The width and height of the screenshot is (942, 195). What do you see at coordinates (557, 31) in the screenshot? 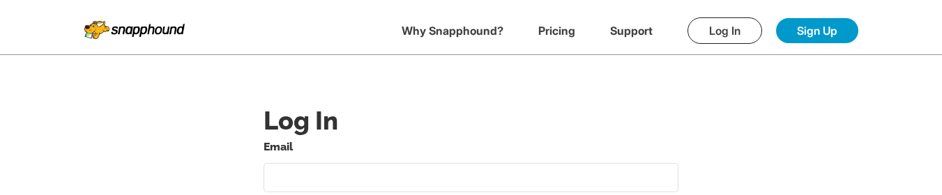
I see `a: Pricing` at bounding box center [557, 31].